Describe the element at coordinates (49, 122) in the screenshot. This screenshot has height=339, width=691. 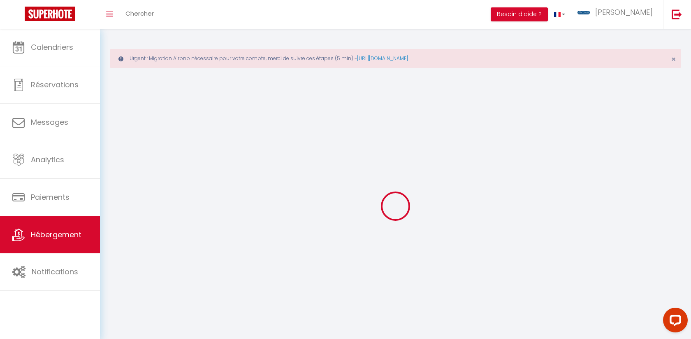
I see `span: Messages` at that location.